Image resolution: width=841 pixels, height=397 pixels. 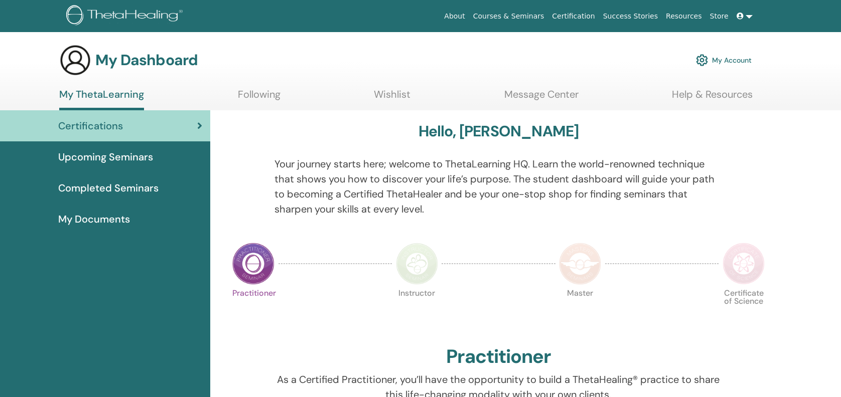 What do you see at coordinates (509, 16) in the screenshot?
I see `a: Courses & Seminars` at bounding box center [509, 16].